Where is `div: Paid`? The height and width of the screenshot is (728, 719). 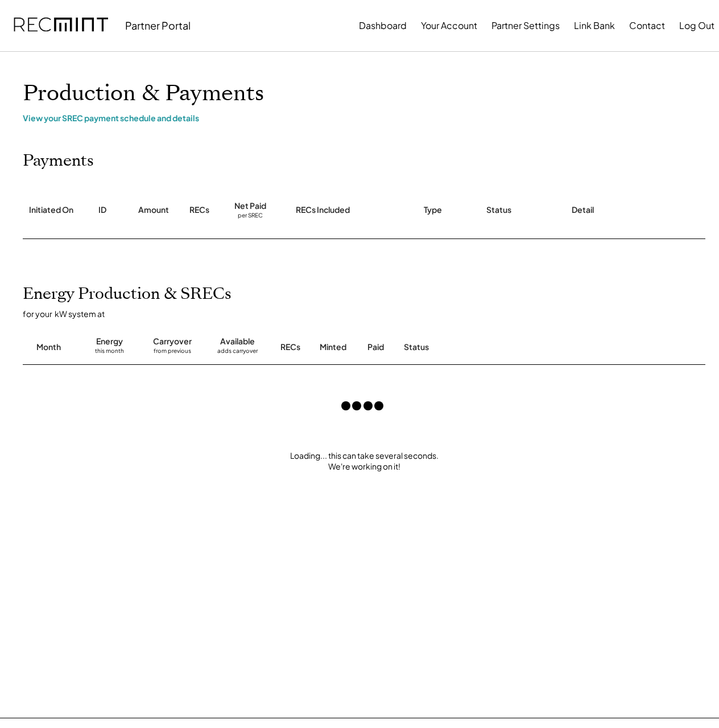 div: Paid is located at coordinates (375, 348).